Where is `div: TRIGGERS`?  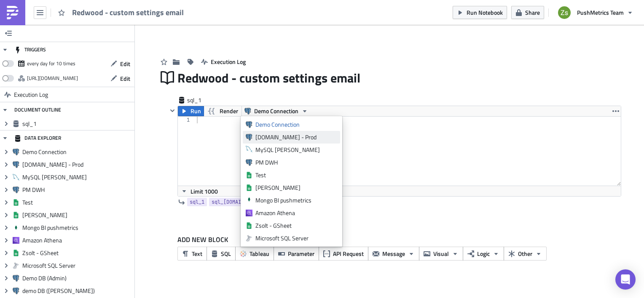 div: TRIGGERS is located at coordinates (30, 50).